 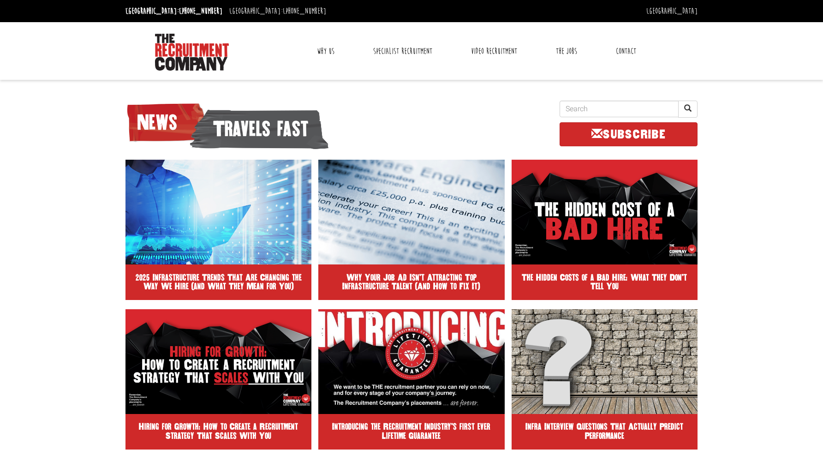 I want to click on a: Hiring for Growth: How to Create a Recruitment Strategy That Scales With You, so click(x=218, y=379).